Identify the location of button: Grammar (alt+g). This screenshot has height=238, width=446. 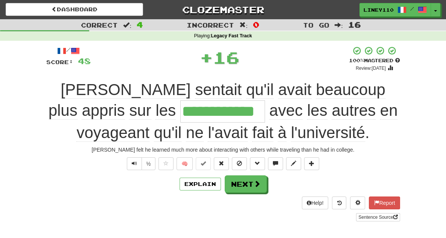
(258, 163).